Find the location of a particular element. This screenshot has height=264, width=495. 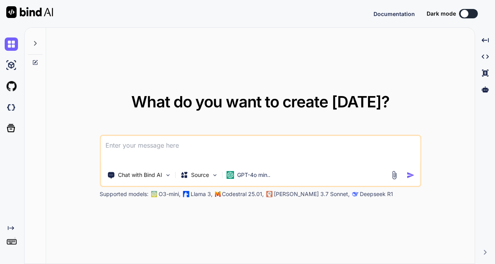

button: Documentation is located at coordinates (394, 14).